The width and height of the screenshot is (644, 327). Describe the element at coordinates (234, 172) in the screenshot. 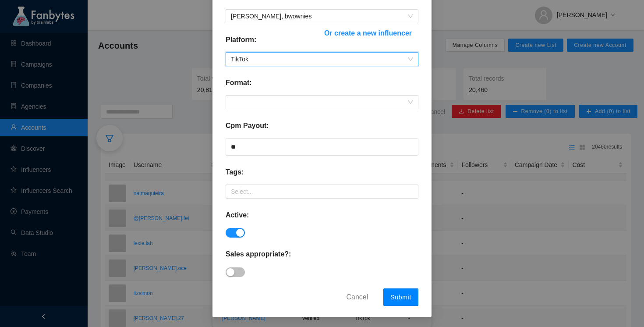

I see `p: Tags:` at that location.